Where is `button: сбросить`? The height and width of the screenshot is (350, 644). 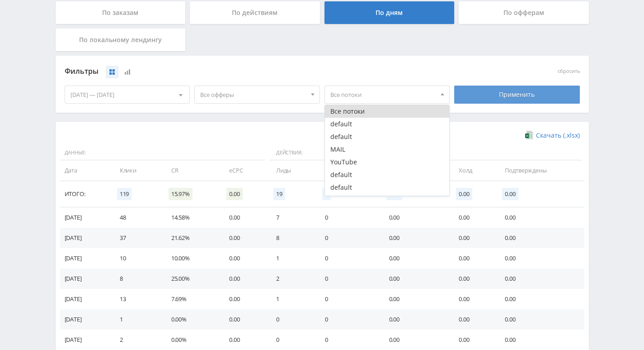
button: сбросить is located at coordinates (569, 71).